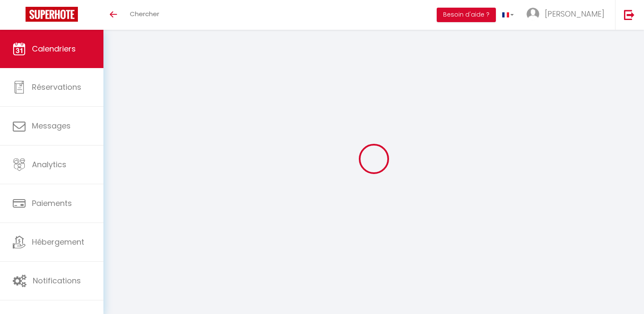 The image size is (644, 314). Describe the element at coordinates (56, 87) in the screenshot. I see `span: Réservations` at that location.